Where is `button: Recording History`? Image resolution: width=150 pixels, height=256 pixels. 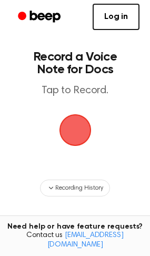 button: Recording History is located at coordinates (75, 188).